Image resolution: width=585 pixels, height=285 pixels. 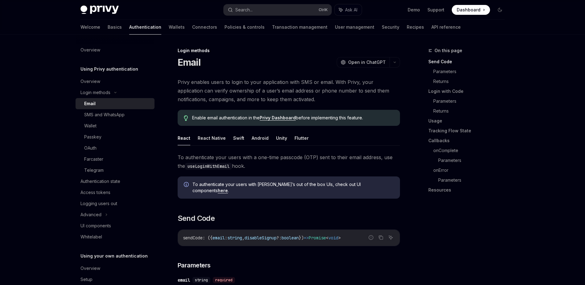 I want to click on span: To authenticate your users with a one-time passcode (OTP) sent to their email address, use the hook., so click(x=289, y=162).